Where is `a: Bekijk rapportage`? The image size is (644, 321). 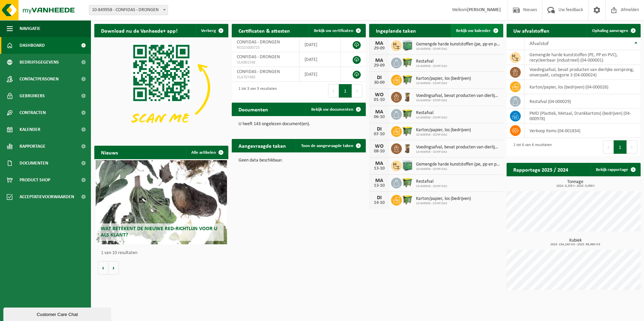 a: Bekijk rapportage is located at coordinates (615, 170).